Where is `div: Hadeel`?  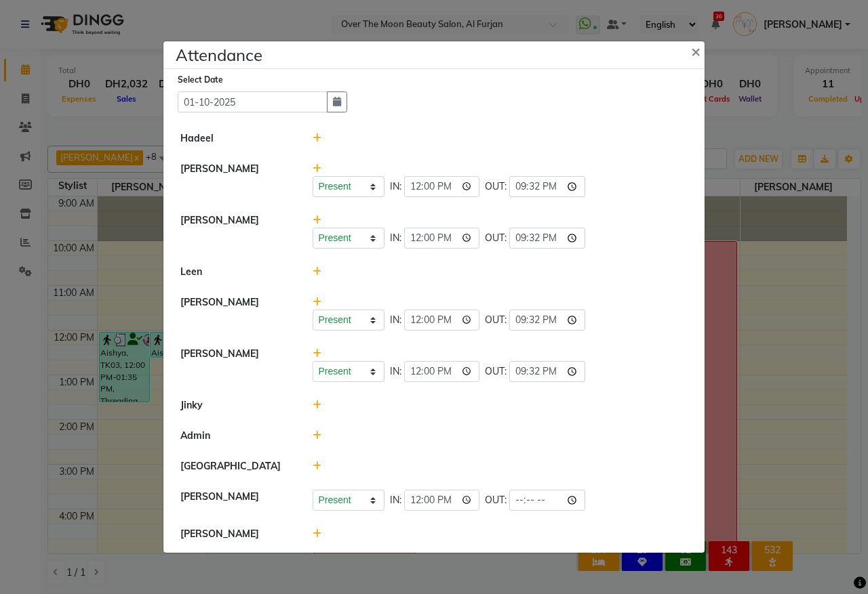 div: Hadeel is located at coordinates (236, 139).